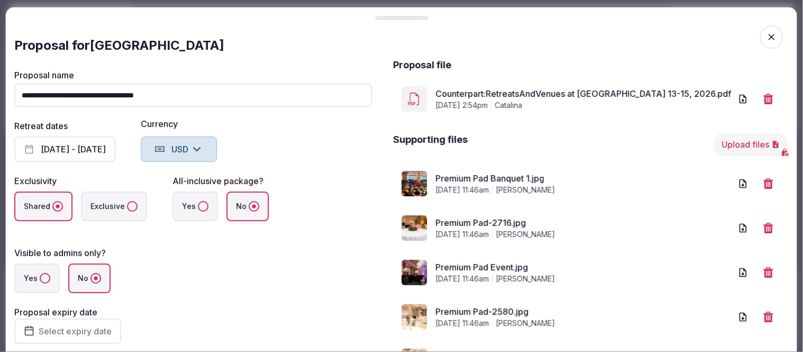 The image size is (803, 352). What do you see at coordinates (584, 179) in the screenshot?
I see `a: Premium Pad Banquet 1.jpg` at bounding box center [584, 179].